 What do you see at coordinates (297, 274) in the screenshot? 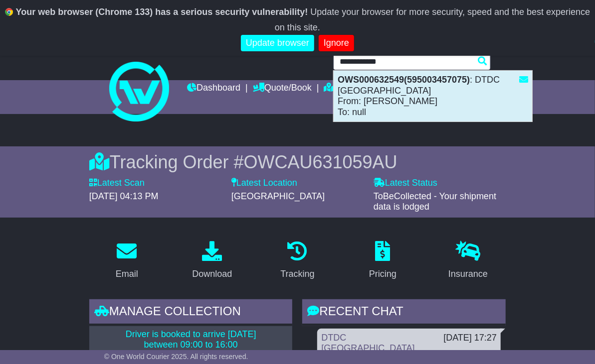
I see `div: Tracking` at bounding box center [297, 274].